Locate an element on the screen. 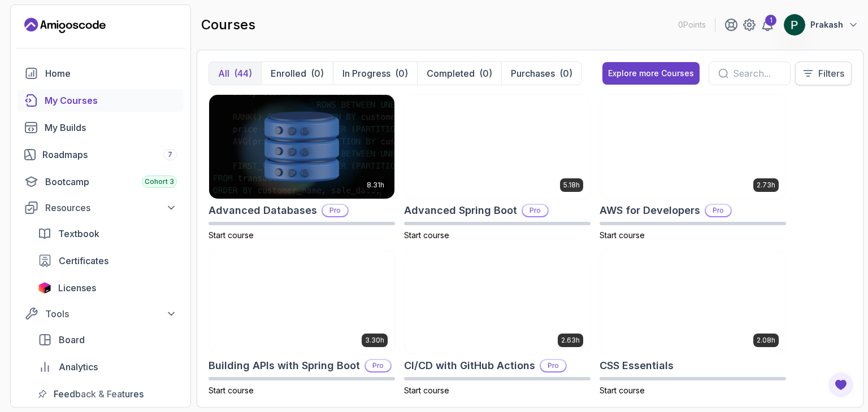 Image resolution: width=868 pixels, height=412 pixels. a: Landing page is located at coordinates (65, 25).